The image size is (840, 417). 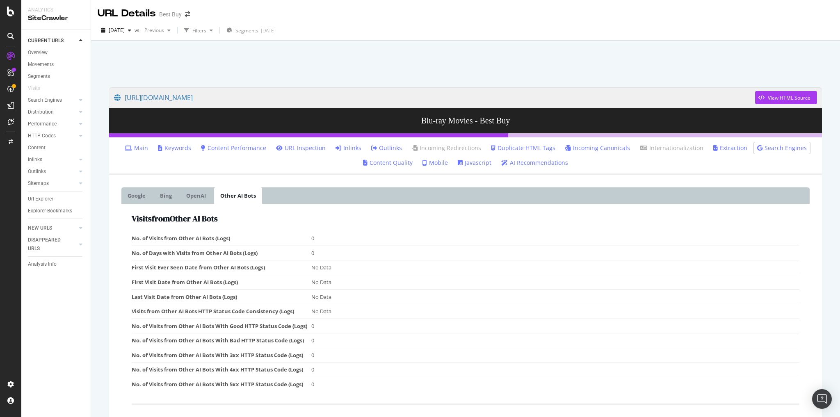 I want to click on td: No. of Visits from Other AI Bots (Logs), so click(x=221, y=238).